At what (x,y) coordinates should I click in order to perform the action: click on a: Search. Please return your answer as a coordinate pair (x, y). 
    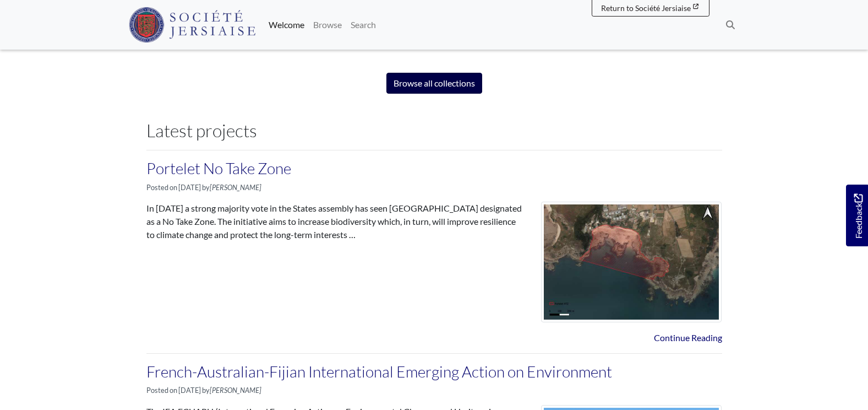
    Looking at the image, I should click on (363, 25).